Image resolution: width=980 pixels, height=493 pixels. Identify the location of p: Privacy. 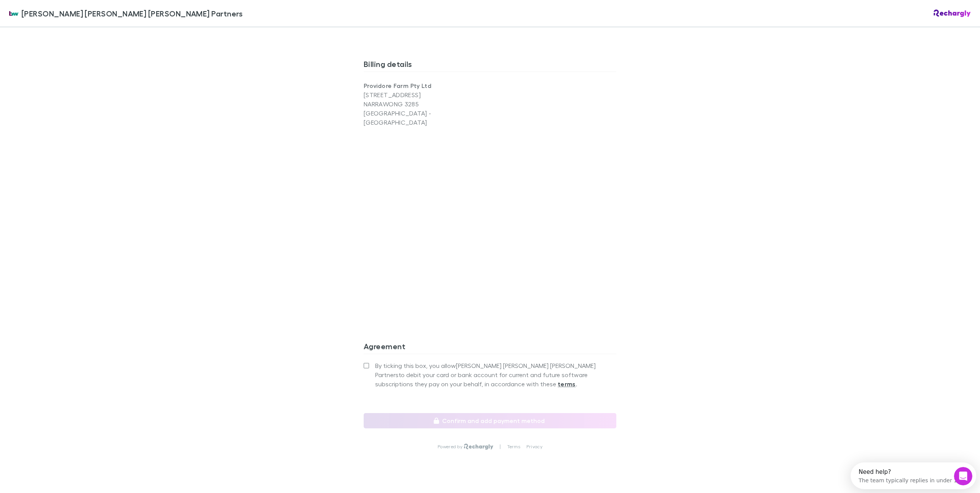
(534, 447).